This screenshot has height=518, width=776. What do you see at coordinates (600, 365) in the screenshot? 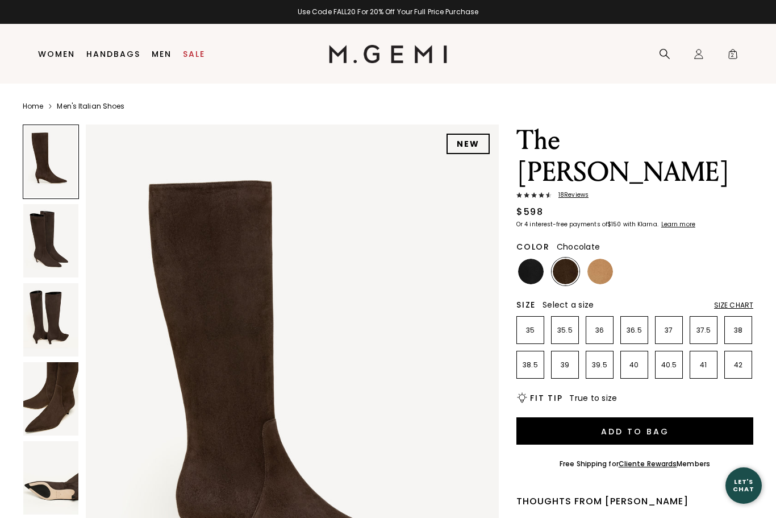
I see `p: 39.5` at bounding box center [600, 365].